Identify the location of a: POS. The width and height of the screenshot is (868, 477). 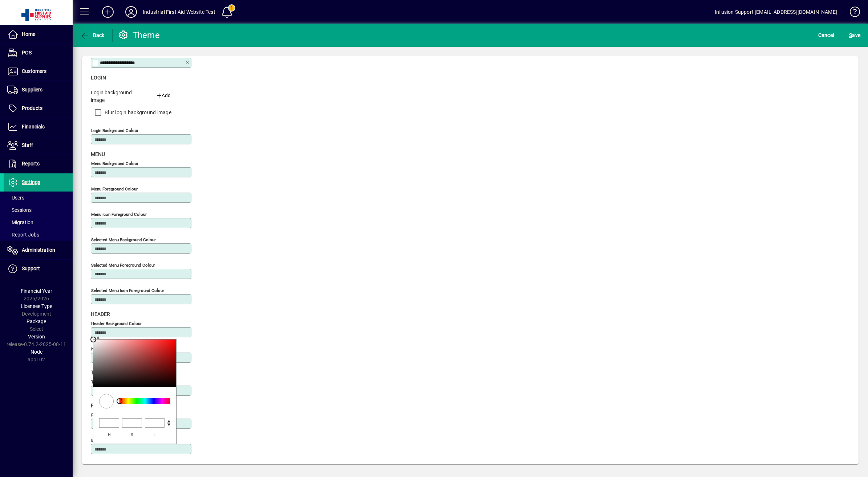
(38, 53).